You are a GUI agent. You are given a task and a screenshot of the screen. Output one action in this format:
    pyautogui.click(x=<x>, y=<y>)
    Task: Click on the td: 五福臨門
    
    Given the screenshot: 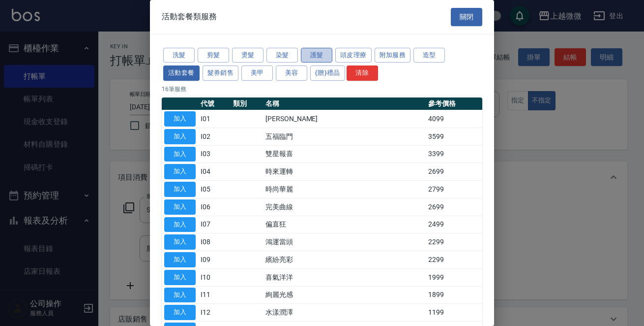 What is the action you would take?
    pyautogui.click(x=344, y=136)
    